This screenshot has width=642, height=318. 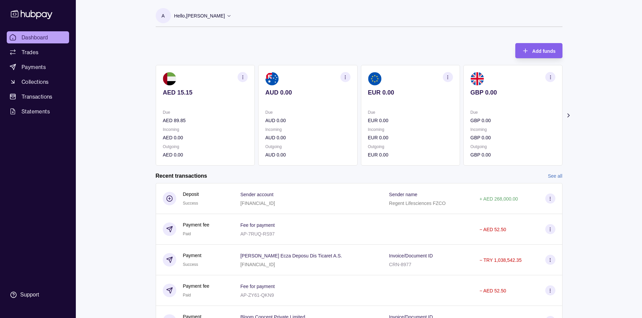 What do you see at coordinates (257, 234) in the screenshot?
I see `p: AP-7RUQ-RS97` at bounding box center [257, 234].